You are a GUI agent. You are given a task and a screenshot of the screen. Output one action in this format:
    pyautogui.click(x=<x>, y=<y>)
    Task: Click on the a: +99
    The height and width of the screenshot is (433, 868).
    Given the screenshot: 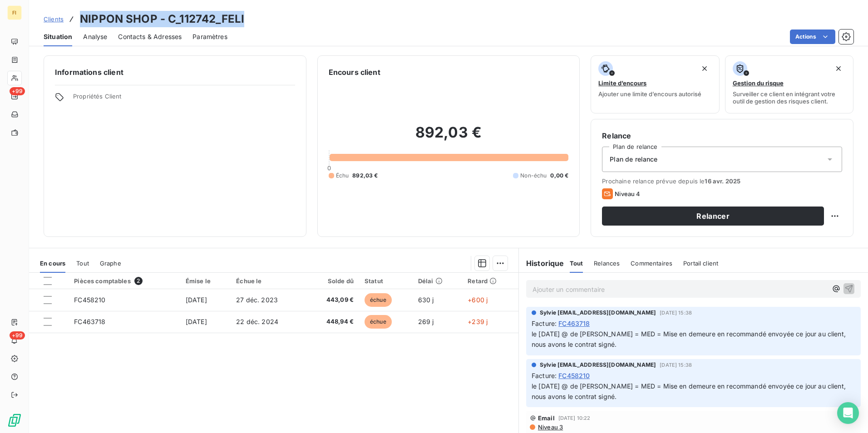 What is the action you would take?
    pyautogui.click(x=14, y=96)
    